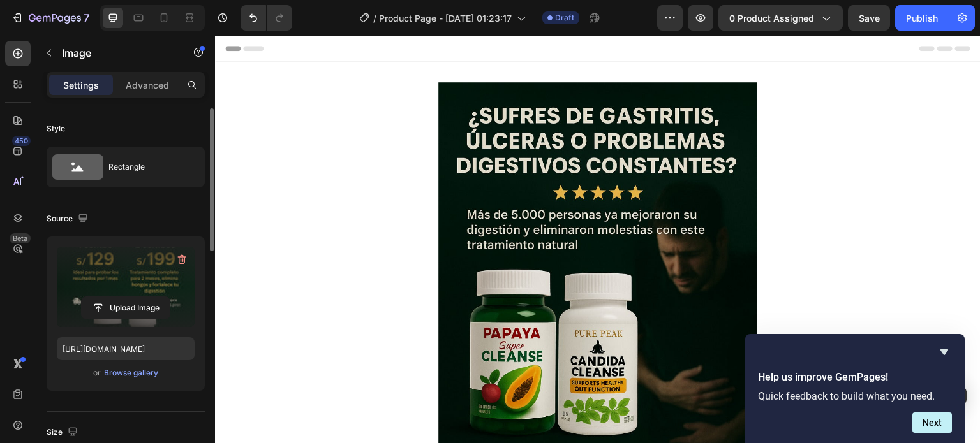 This screenshot has height=443, width=980. What do you see at coordinates (932, 422) in the screenshot?
I see `button: Next question` at bounding box center [932, 422].